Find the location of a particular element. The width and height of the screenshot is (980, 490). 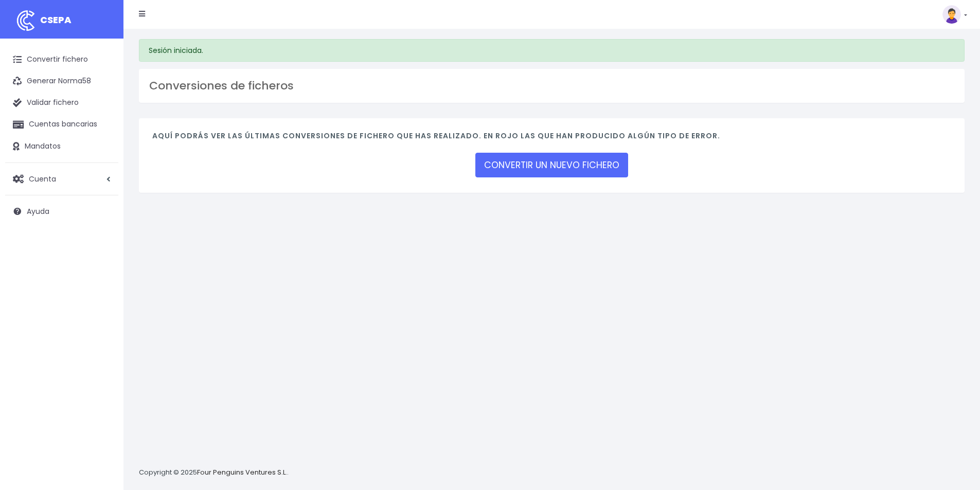

h4: Aquí podrás ver las últimas conversiones de fichero que has realizado. En rojo las que han produc... is located at coordinates (552, 139).